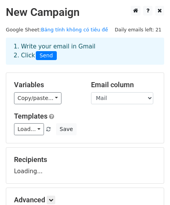 The image size is (170, 205). I want to click on a: Bảng tính không có tiêu đề, so click(74, 30).